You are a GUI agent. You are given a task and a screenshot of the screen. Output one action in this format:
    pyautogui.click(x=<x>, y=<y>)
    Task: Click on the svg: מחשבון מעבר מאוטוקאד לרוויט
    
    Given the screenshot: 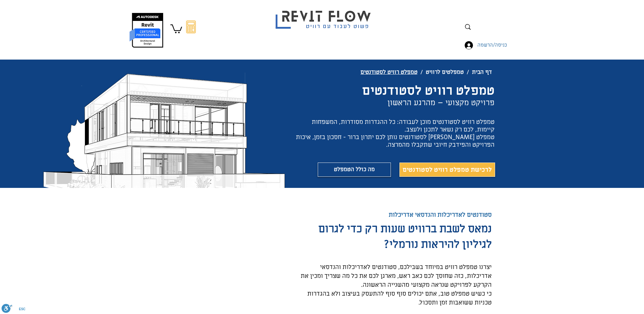 What is the action you would take?
    pyautogui.click(x=191, y=27)
    